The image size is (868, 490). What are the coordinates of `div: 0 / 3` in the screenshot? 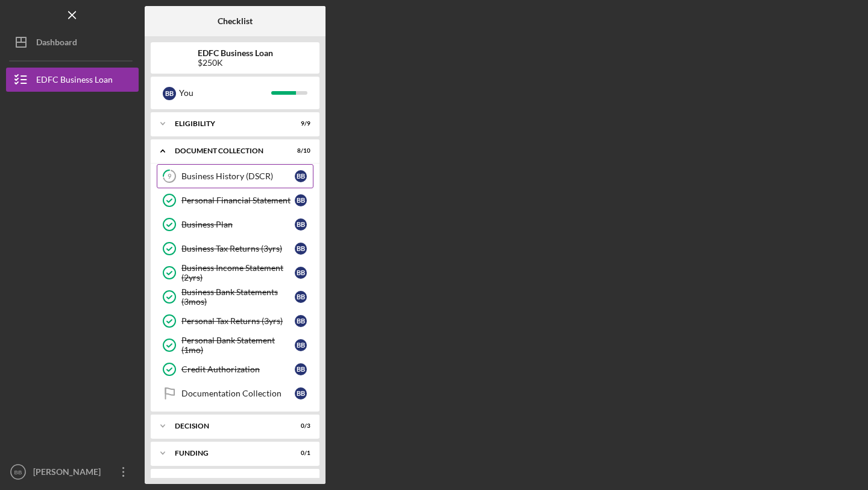 It's located at (299, 426).